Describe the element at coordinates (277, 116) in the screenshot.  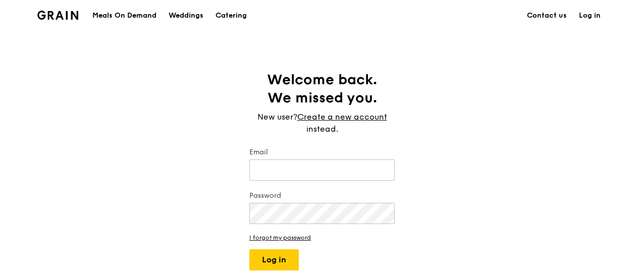
I see `span: New user?` at that location.